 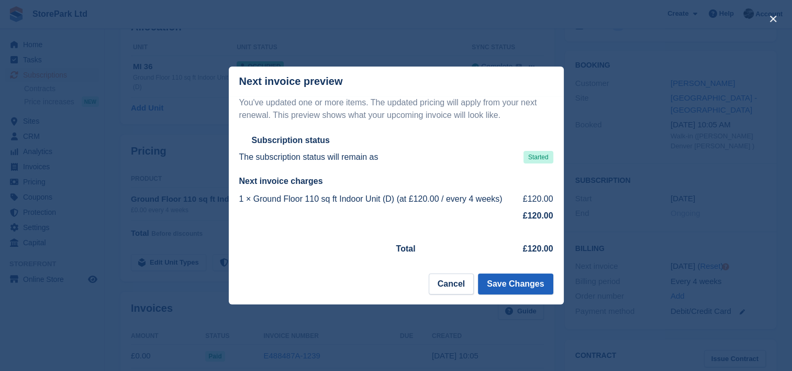 I want to click on h2: Next invoice charges, so click(x=396, y=181).